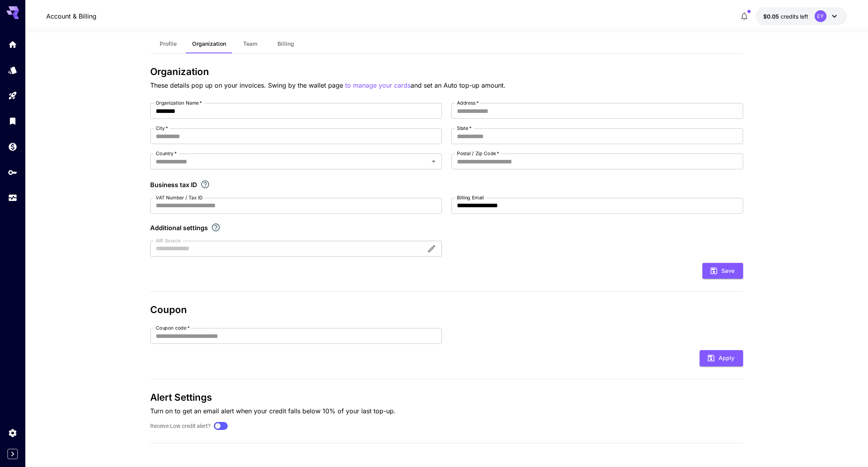 Image resolution: width=868 pixels, height=467 pixels. What do you see at coordinates (471, 198) in the screenshot?
I see `label: Billing Email` at bounding box center [471, 198].